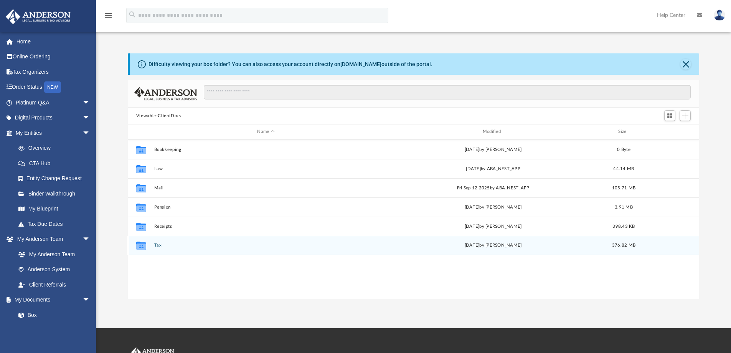 The width and height of the screenshot is (731, 353). Describe the element at coordinates (266, 245) in the screenshot. I see `button: Tax` at that location.